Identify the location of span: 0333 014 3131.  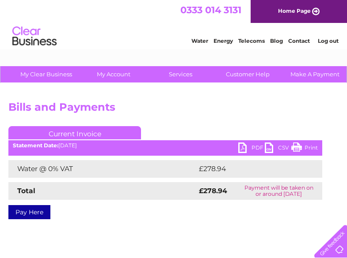
(211, 10).